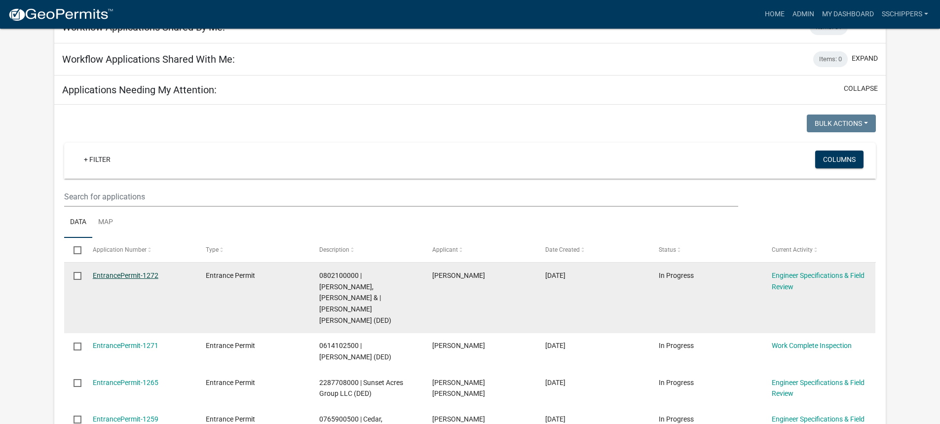 The image size is (940, 424). Describe the element at coordinates (139, 90) in the screenshot. I see `h5: Applications Needing My Attention:` at that location.